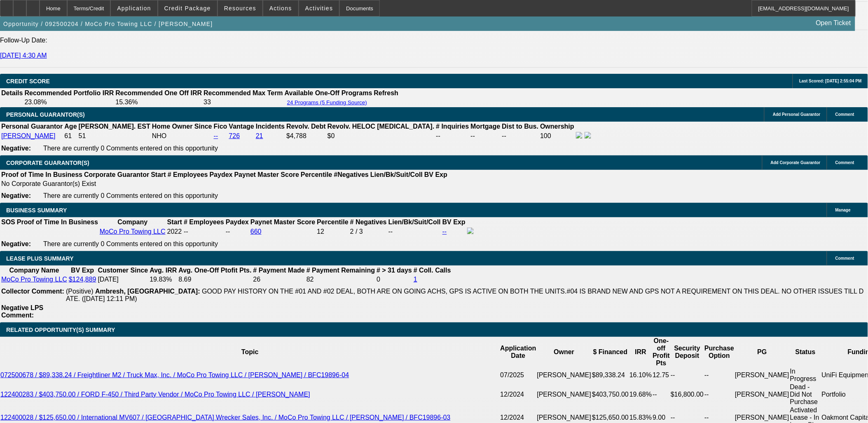  I want to click on td: 2022, so click(174, 232).